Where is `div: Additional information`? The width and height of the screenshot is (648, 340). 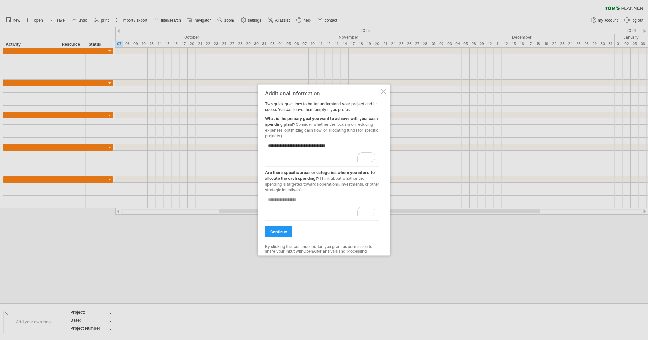 div: Additional information is located at coordinates (322, 93).